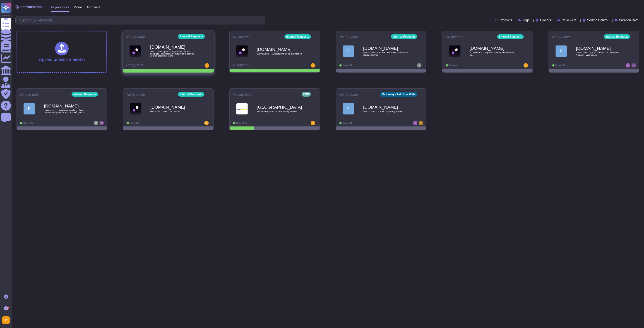 This screenshot has height=328, width=644. I want to click on span: Products, so click(506, 20).